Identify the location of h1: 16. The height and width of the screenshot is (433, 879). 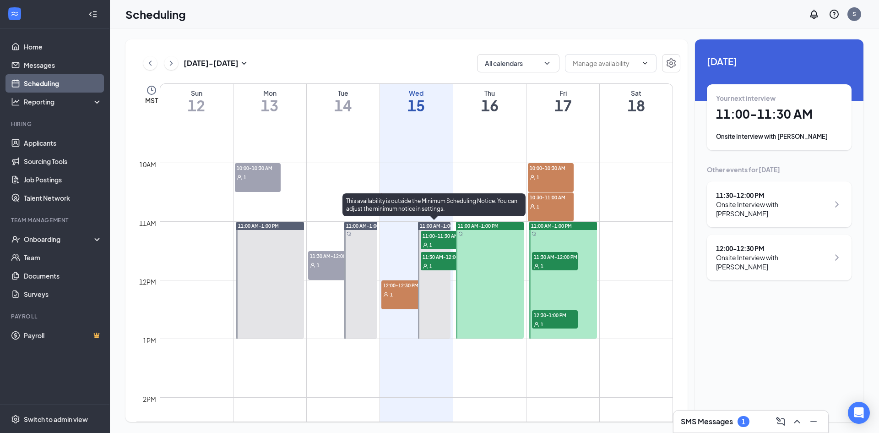
(489, 105).